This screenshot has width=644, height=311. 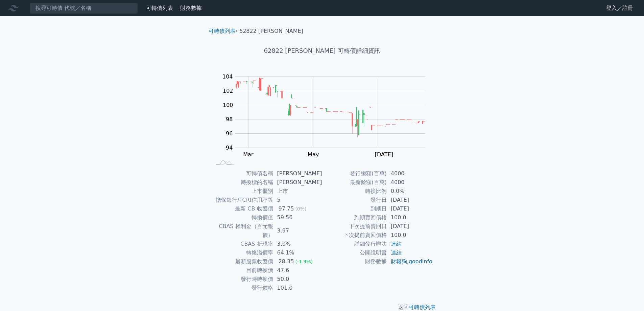 I want to click on td: 5, so click(x=297, y=200).